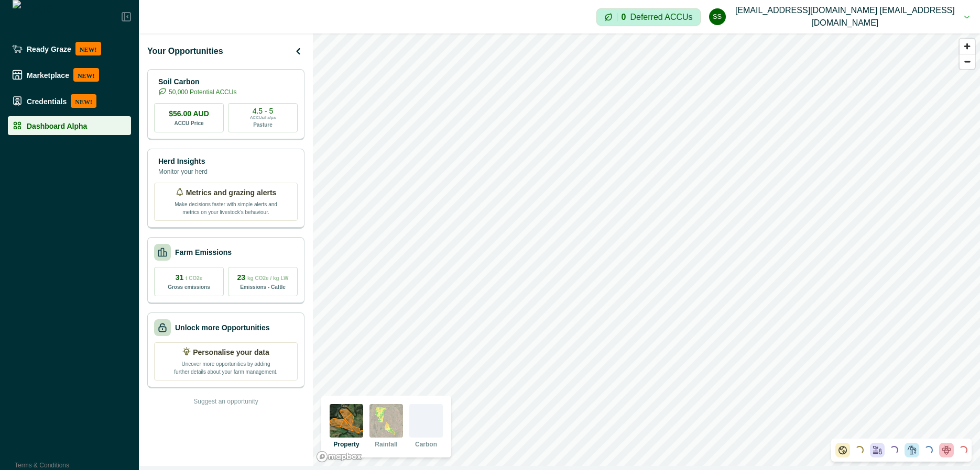 The image size is (980, 470). What do you see at coordinates (346, 421) in the screenshot?
I see `img: property preview` at bounding box center [346, 421].